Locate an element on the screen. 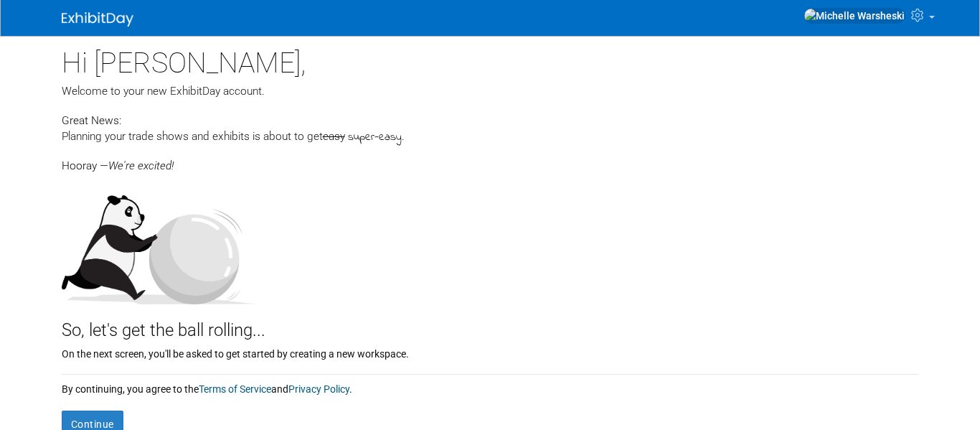 The image size is (980, 430). div: By continuing, you agree to the and . is located at coordinates (490, 386).